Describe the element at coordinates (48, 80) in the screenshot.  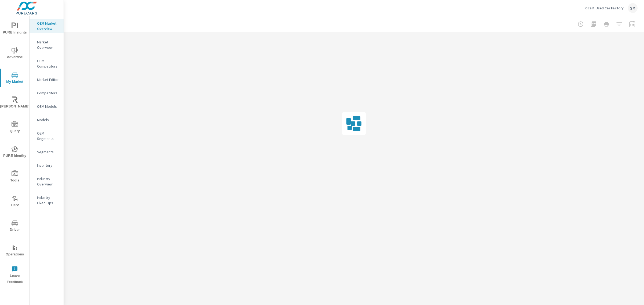
I see `p: Market Editor` at that location.